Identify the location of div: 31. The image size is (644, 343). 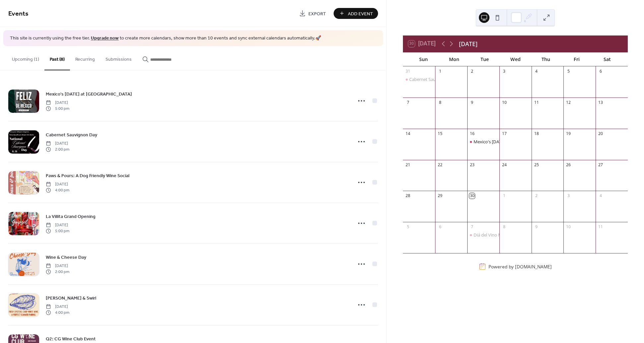
(408, 71).